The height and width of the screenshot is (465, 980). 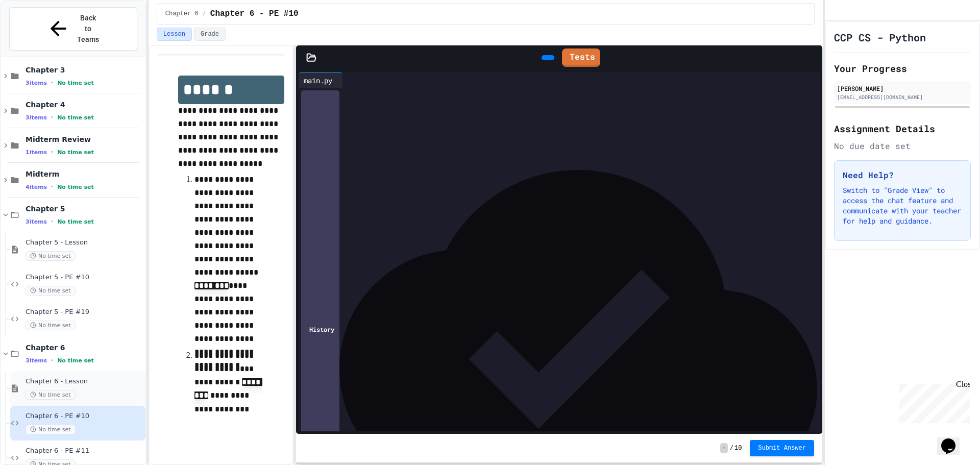 What do you see at coordinates (902, 146) in the screenshot?
I see `div: No due date set` at bounding box center [902, 146].